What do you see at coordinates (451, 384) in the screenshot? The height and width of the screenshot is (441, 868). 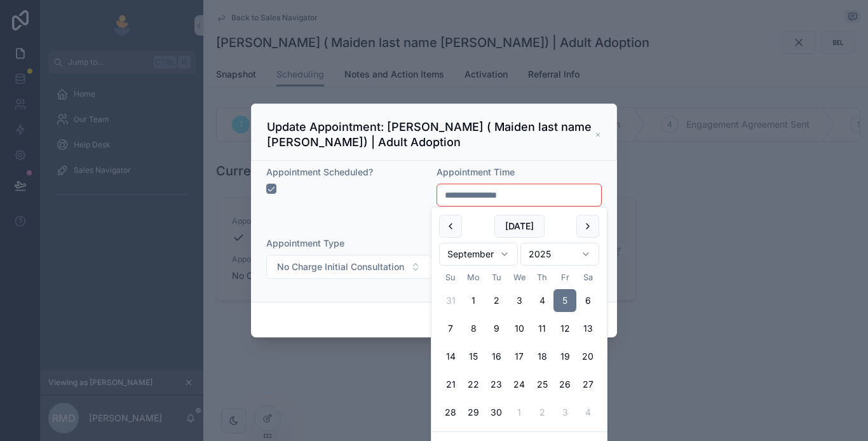 I see `button: Sunday, September 21st, 2025` at bounding box center [451, 384].